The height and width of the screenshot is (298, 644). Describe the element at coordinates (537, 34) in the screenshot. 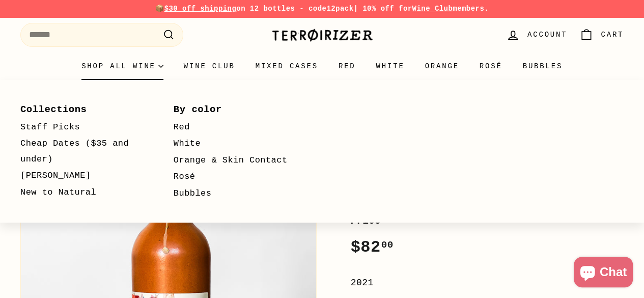

I see `a: Account` at that location.